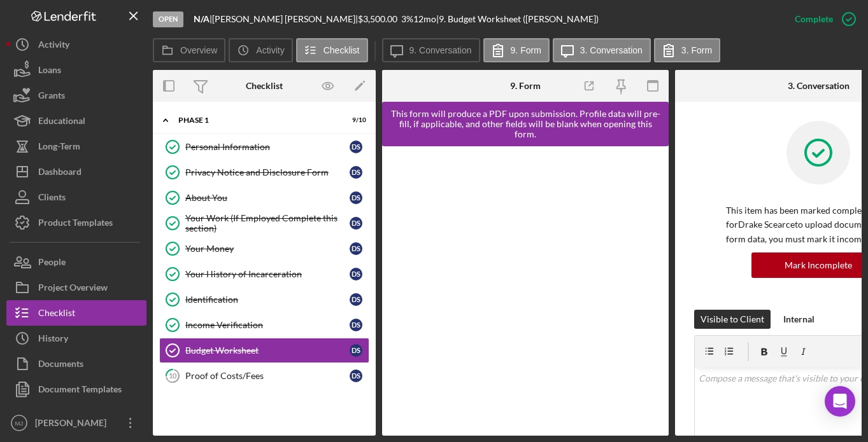 The width and height of the screenshot is (868, 442). I want to click on a: Income VerificationDS, so click(264, 325).